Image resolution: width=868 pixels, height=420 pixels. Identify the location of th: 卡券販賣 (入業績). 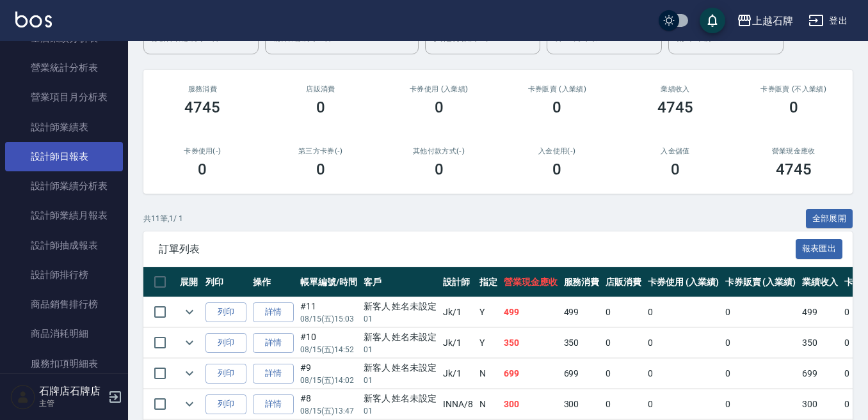
(760, 282).